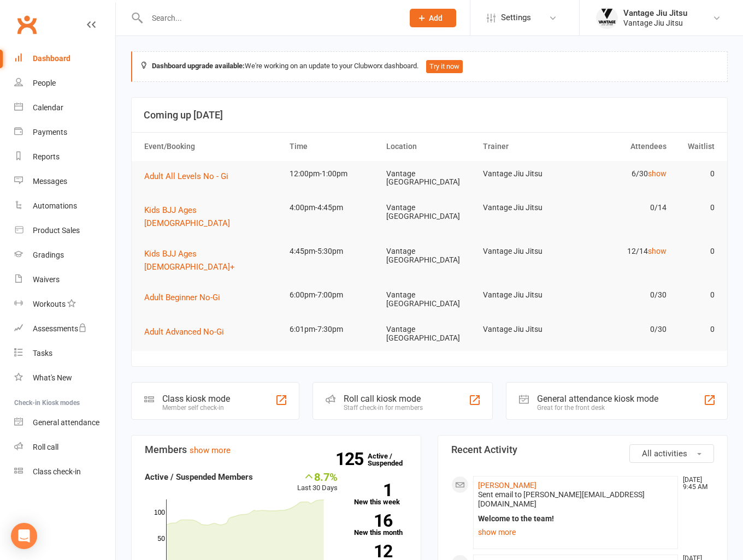  What do you see at coordinates (198, 65) in the screenshot?
I see `strong: Dashboard upgrade available:` at bounding box center [198, 65].